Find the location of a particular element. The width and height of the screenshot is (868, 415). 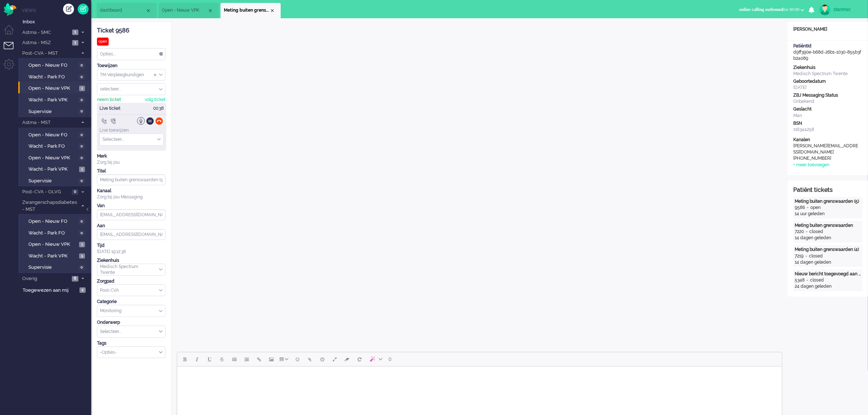

a: Wacht - Park VPK 1 is located at coordinates (56, 255).